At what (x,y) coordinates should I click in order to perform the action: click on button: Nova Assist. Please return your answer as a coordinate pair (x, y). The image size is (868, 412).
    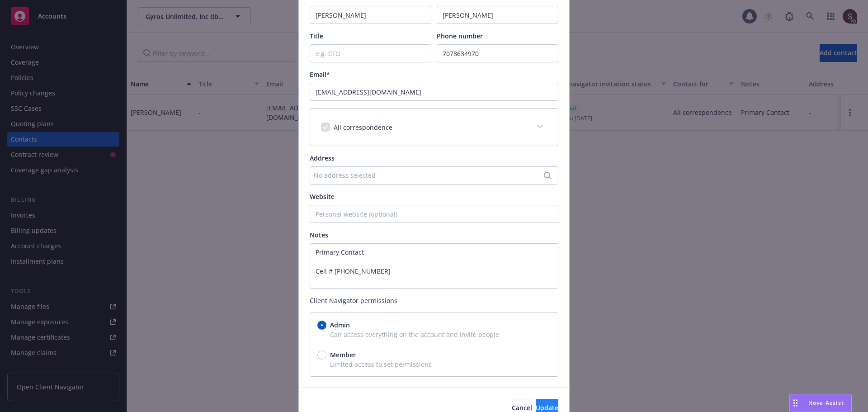
    Looking at the image, I should click on (820, 403).